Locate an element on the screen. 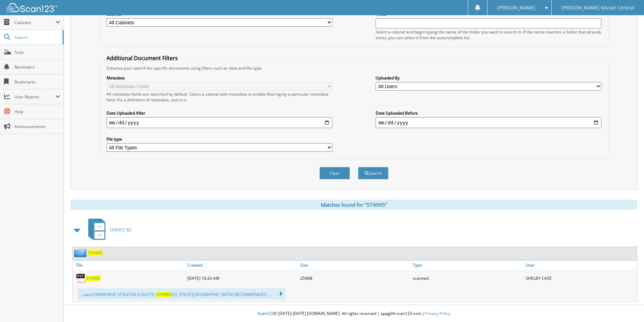 Image resolution: width=644 pixels, height=322 pixels. label: Metadata is located at coordinates (220, 78).